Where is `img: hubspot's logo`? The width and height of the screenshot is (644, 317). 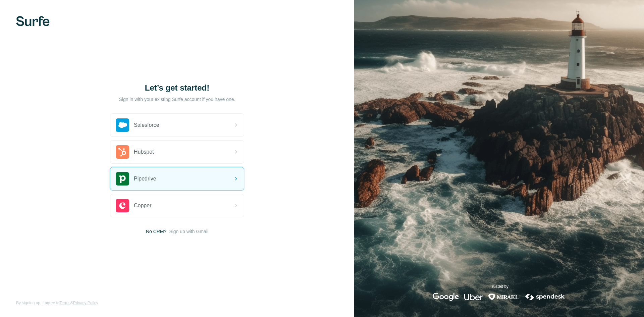 img: hubspot's logo is located at coordinates (123, 152).